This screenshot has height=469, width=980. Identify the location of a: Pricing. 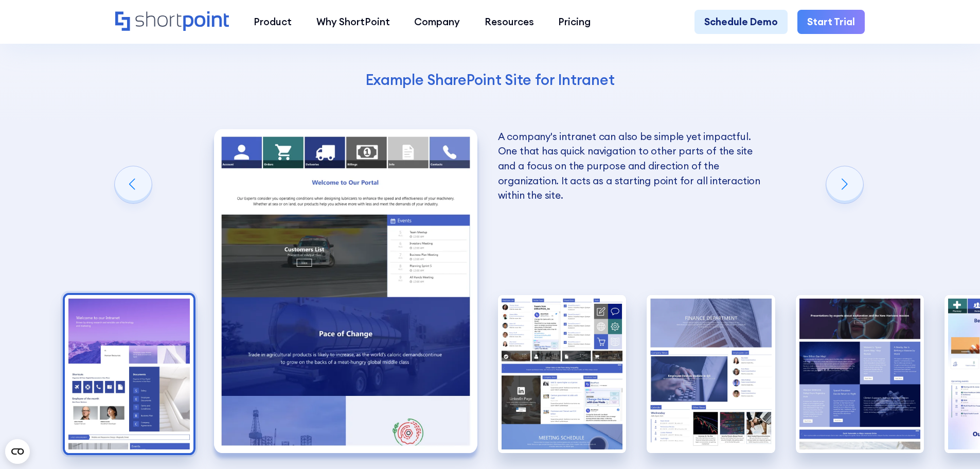
(575, 22).